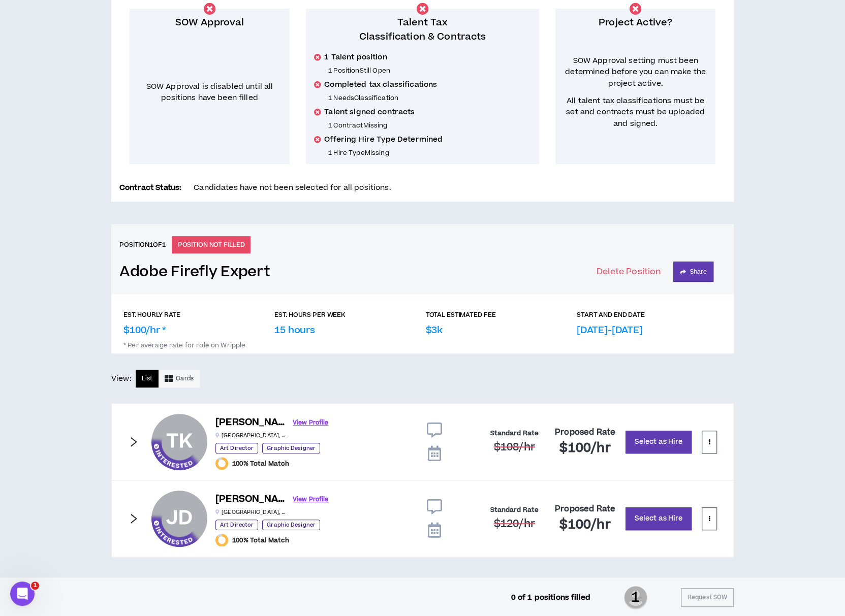 The width and height of the screenshot is (845, 616). What do you see at coordinates (429, 153) in the screenshot?
I see `p: 1 Hire Type Missing` at bounding box center [429, 153].